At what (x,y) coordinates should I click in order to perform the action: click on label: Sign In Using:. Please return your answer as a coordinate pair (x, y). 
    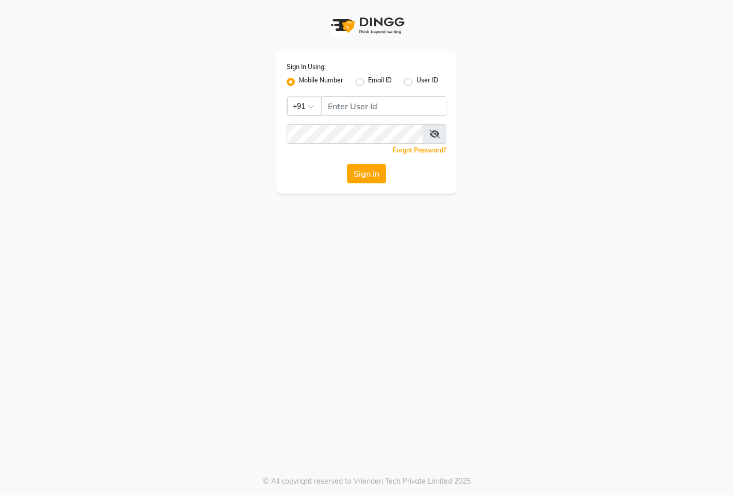
    Looking at the image, I should click on (306, 67).